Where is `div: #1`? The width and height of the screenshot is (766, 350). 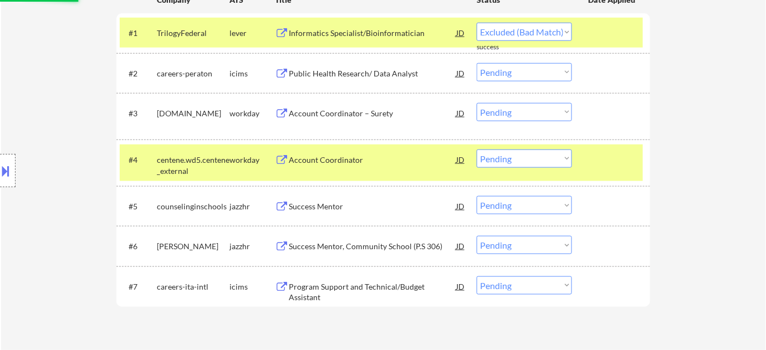 div: #1 is located at coordinates (138, 33).